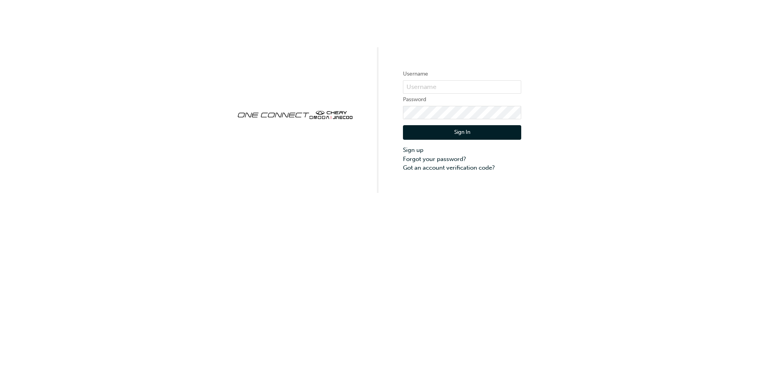 This screenshot has height=372, width=757. Describe the element at coordinates (462, 159) in the screenshot. I see `a: Forgot your password?` at that location.